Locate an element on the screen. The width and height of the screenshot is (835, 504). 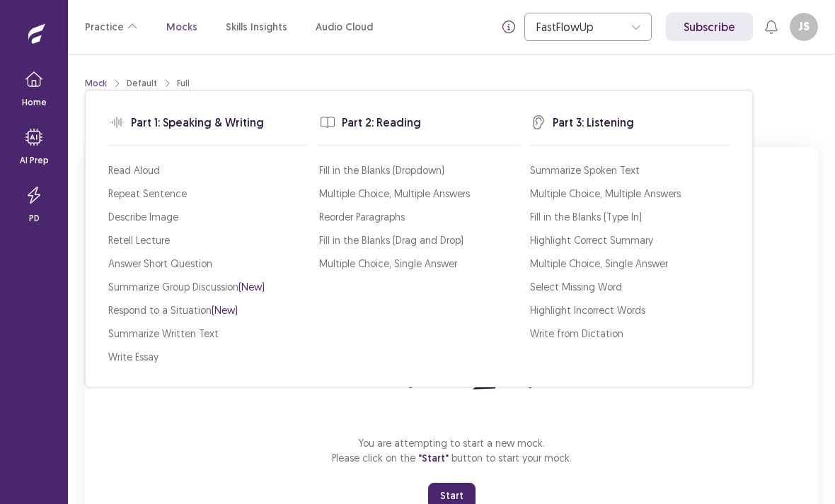
p: Audio Cloud is located at coordinates (344, 26).